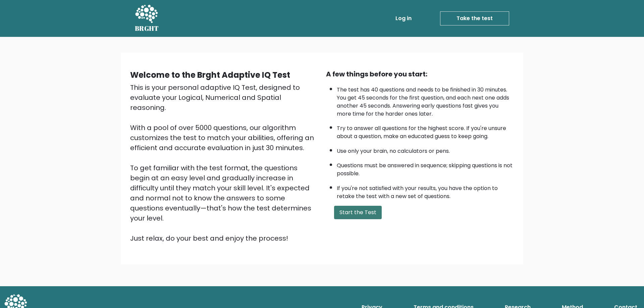 Image resolution: width=644 pixels, height=308 pixels. I want to click on li: Questions must be answered in sequence; skipping questions is not possible., so click(425, 168).